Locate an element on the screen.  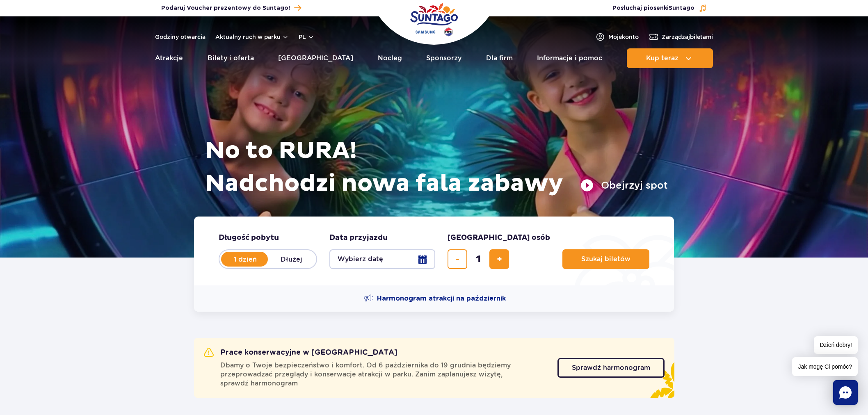
a: Harmonogram atrakcji na październik is located at coordinates (435, 299).